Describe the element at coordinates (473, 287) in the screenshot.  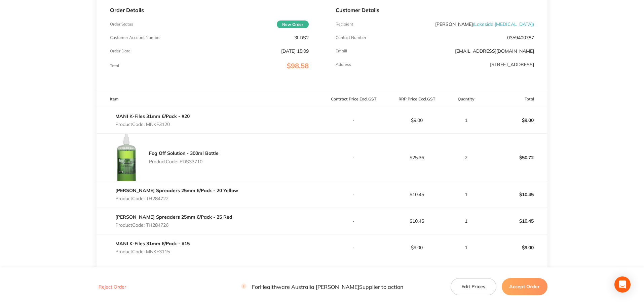
I see `button: Edit Prices` at that location.